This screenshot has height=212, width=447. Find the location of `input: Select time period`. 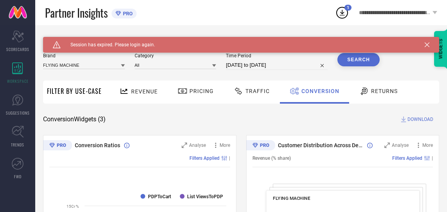

input: Select time period is located at coordinates (277, 65).